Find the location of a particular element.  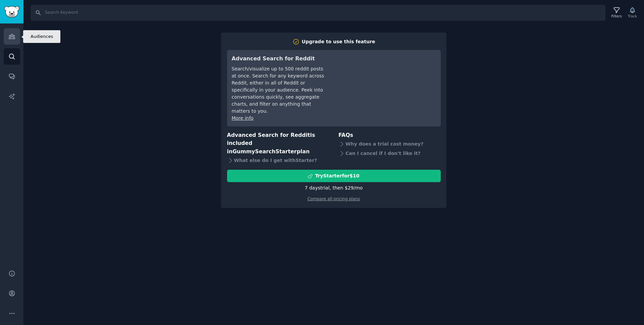

h3: FAQs is located at coordinates (389, 135).